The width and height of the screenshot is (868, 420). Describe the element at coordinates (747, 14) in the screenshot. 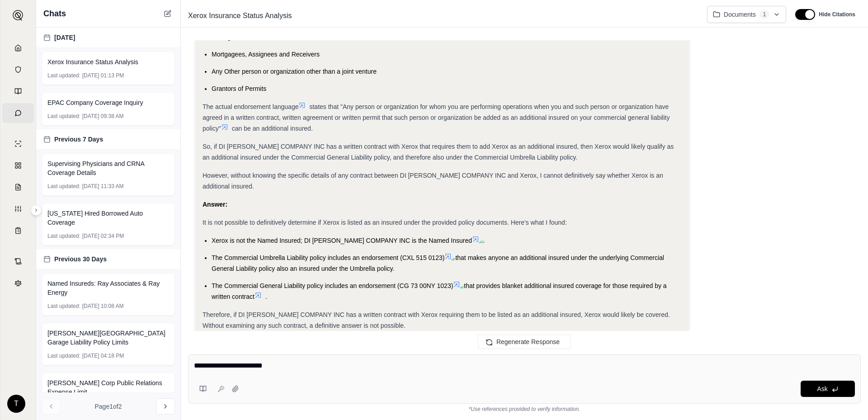

I see `button: Documents1` at that location.